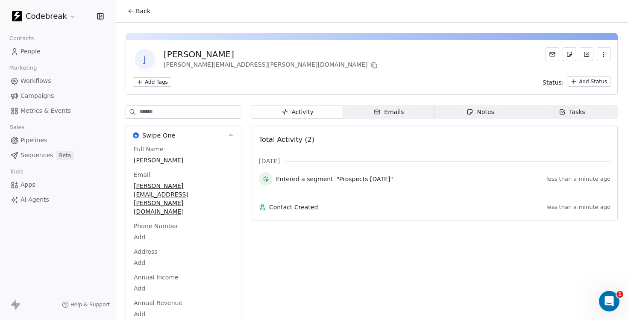  Describe the element at coordinates (142, 175) in the screenshot. I see `span: Email` at that location.